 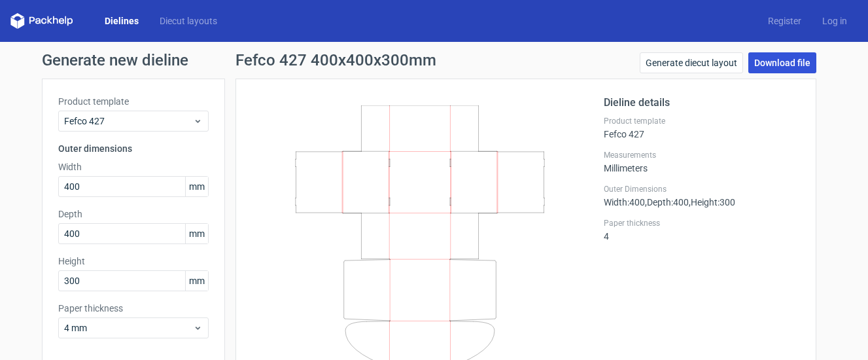 What do you see at coordinates (782, 63) in the screenshot?
I see `a: Download file` at bounding box center [782, 63].